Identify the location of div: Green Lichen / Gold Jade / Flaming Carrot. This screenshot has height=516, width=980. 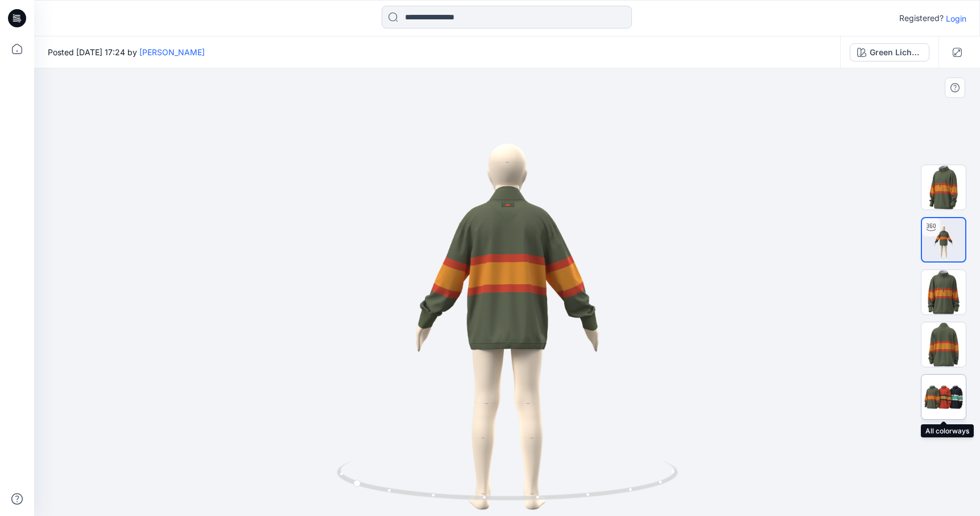
(896, 52).